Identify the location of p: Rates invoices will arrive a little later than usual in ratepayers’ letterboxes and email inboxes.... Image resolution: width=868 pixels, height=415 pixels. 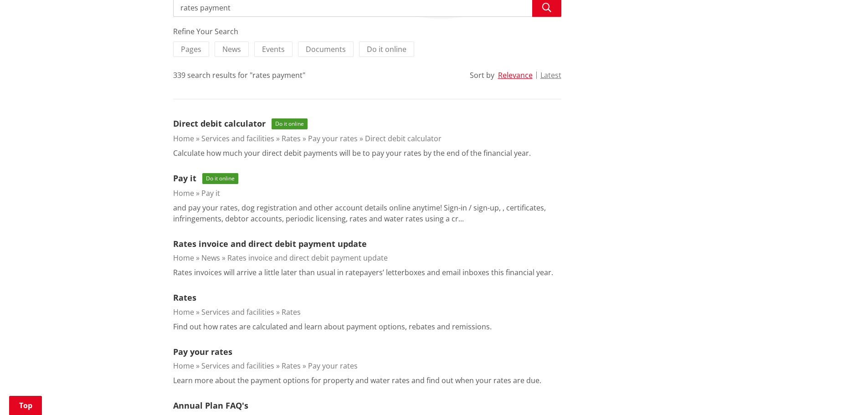
(363, 272).